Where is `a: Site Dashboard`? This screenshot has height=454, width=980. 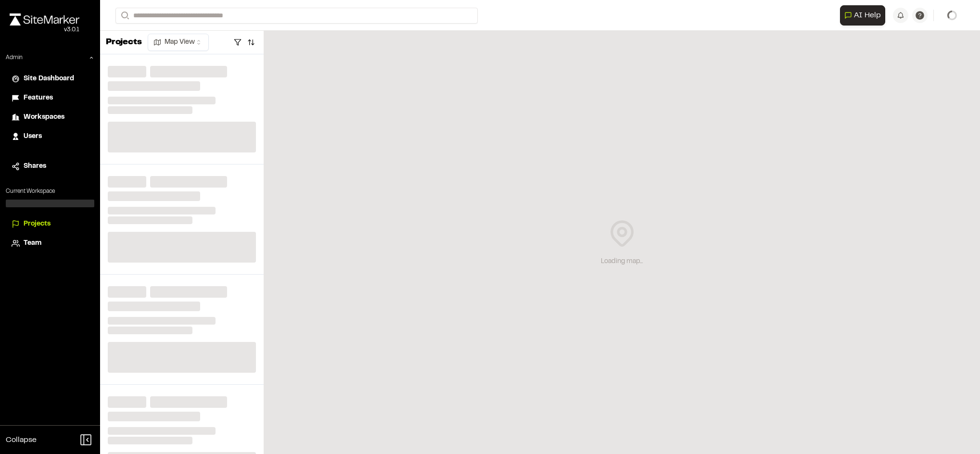 a: Site Dashboard is located at coordinates (50, 79).